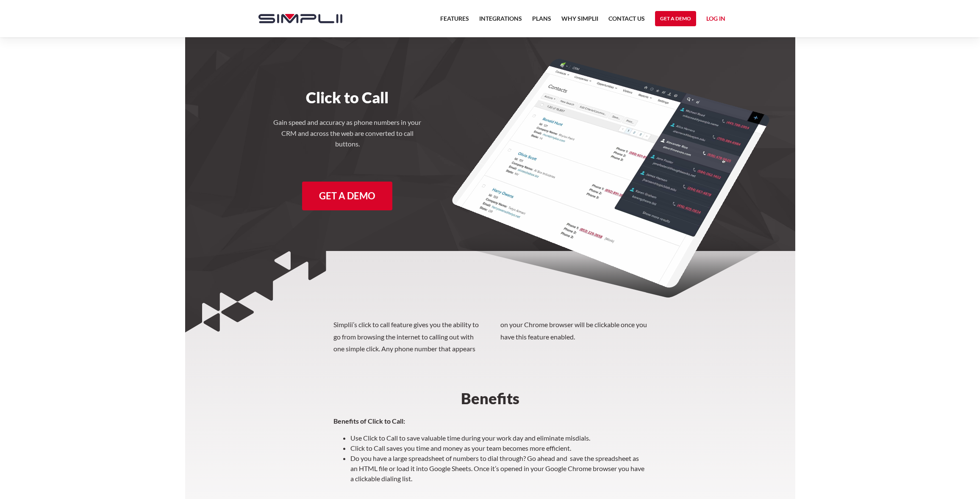 This screenshot has height=499, width=980. I want to click on h4: Gain speed and accuracy as phone numbers in your CRM and across the web are converted to call but..., so click(347, 133).